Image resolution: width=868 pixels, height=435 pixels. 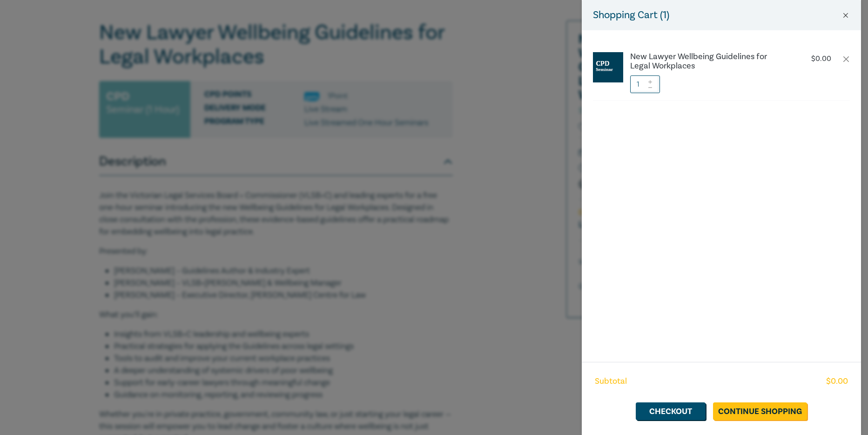 I want to click on span: $ 0.00, so click(x=837, y=381).